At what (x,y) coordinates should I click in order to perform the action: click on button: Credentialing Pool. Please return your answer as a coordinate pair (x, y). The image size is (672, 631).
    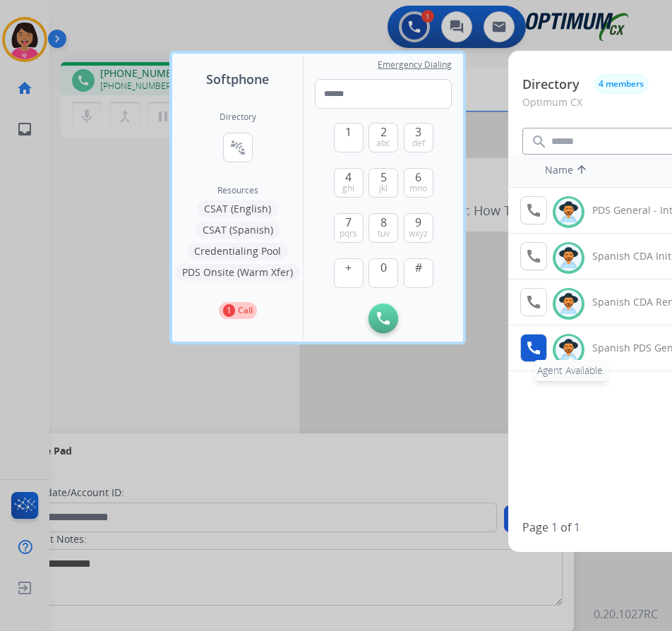
    Looking at the image, I should click on (237, 251).